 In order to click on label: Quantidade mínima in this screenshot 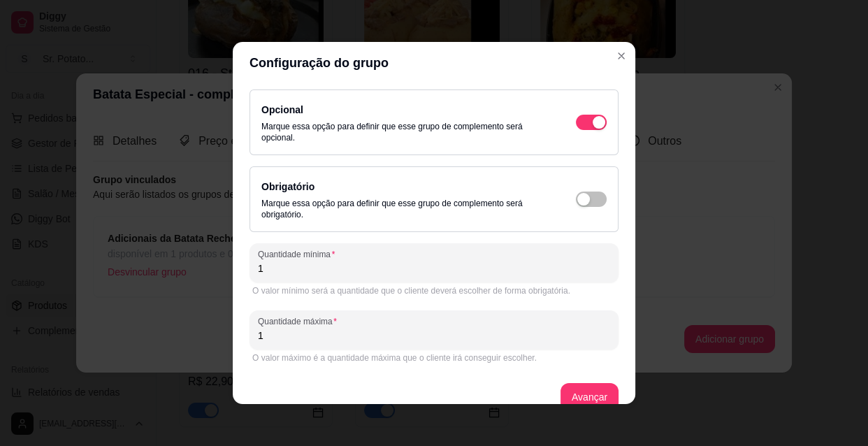, I will do `click(299, 253)`.